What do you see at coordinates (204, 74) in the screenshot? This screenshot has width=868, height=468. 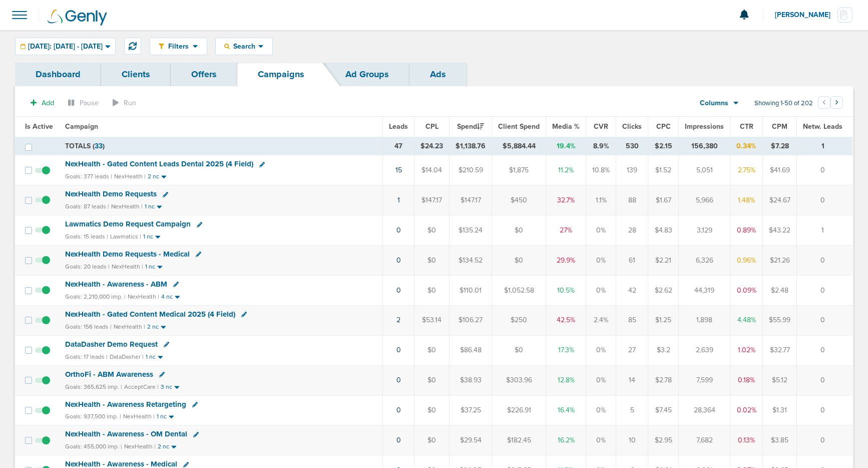 I see `a: Offers` at bounding box center [204, 74].